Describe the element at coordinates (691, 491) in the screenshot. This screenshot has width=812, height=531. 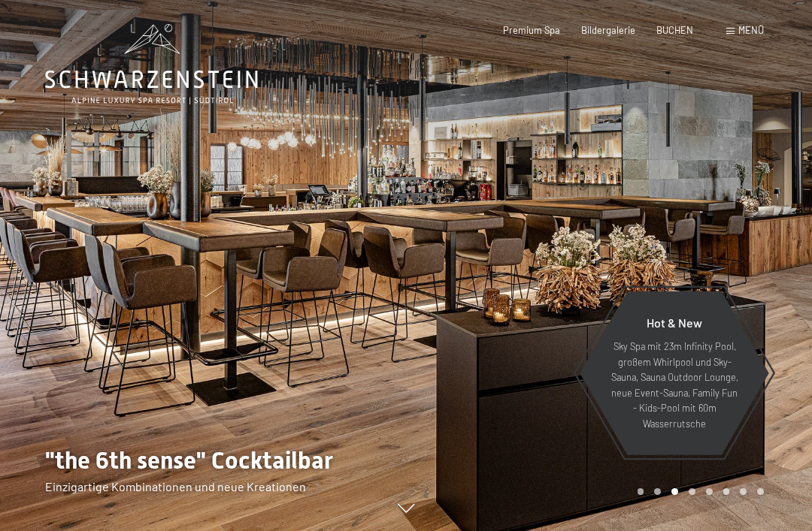
I see `div: Carousel Page 4` at that location.